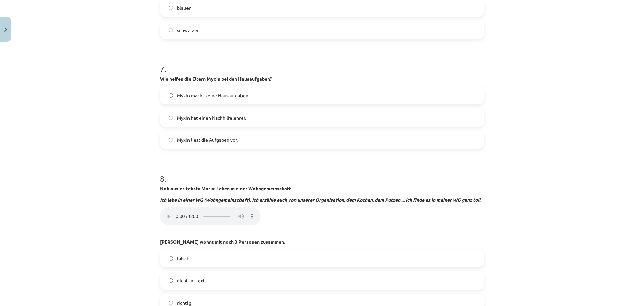 This screenshot has width=644, height=306. Describe the element at coordinates (216, 79) in the screenshot. I see `strong: Wie helfen die Eltern Myxin bei den Hausaufgaben?` at that location.